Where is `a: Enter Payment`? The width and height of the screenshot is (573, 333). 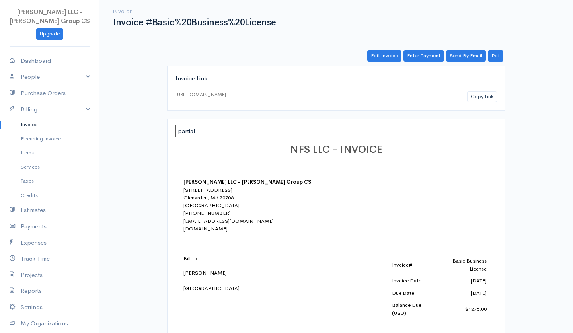 a: Enter Payment is located at coordinates (424, 56).